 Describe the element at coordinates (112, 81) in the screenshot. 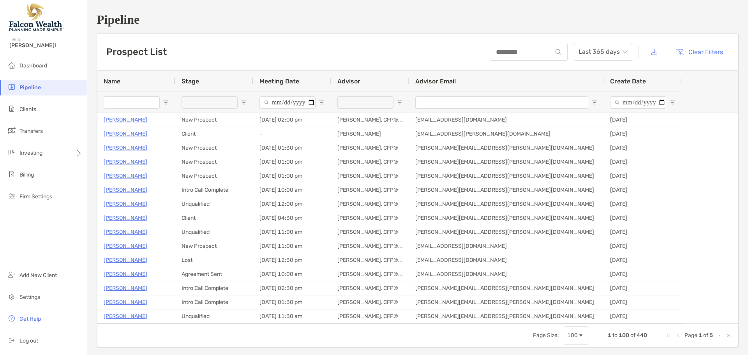

I see `span: Name` at that location.